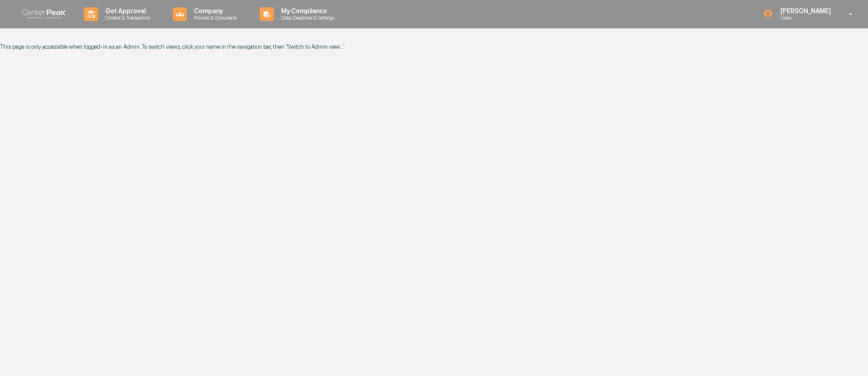 The width and height of the screenshot is (868, 376). Describe the element at coordinates (127, 11) in the screenshot. I see `p: Get Approval` at that location.